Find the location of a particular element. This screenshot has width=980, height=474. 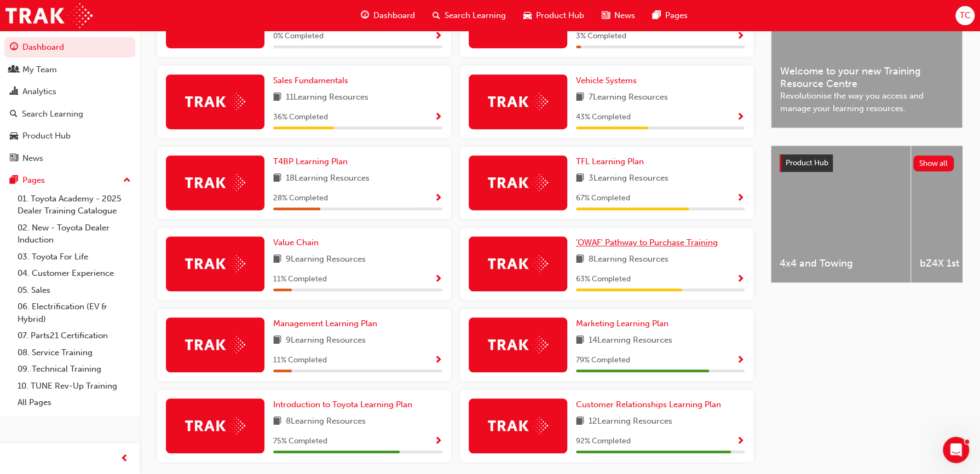

button: DashboardMy TeamAnalyticsSearch LearningProduct HubNews is located at coordinates (69, 102).